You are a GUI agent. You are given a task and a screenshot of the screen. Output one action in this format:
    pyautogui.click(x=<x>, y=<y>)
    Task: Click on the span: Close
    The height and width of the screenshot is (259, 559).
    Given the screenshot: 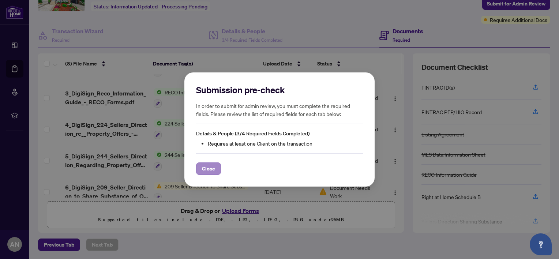 What is the action you would take?
    pyautogui.click(x=208, y=169)
    